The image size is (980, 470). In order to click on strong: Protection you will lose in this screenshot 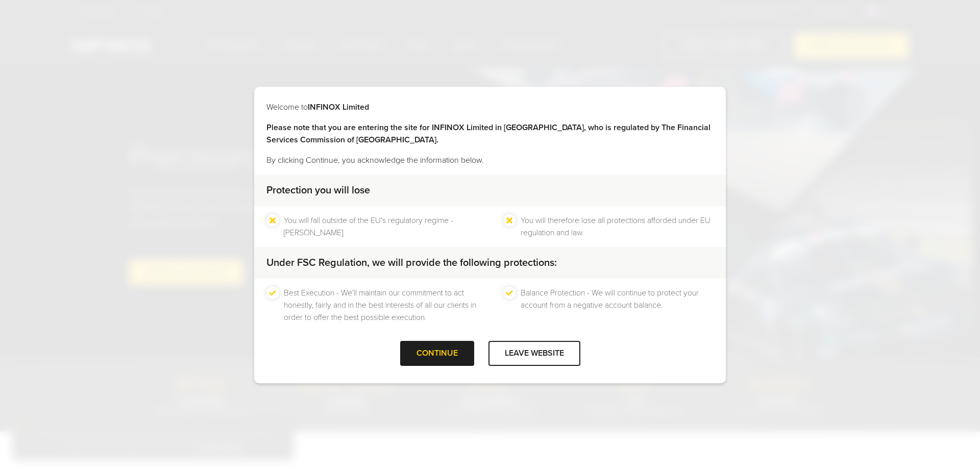, I will do `click(318, 190)`.